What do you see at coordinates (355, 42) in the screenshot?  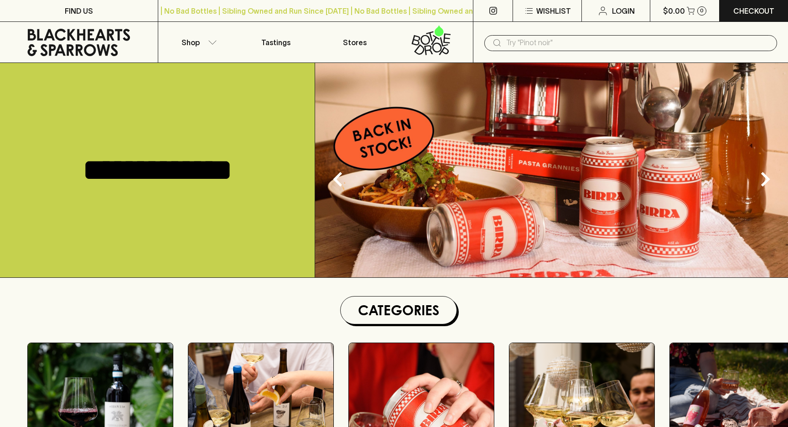 I see `a: Stores` at bounding box center [355, 42].